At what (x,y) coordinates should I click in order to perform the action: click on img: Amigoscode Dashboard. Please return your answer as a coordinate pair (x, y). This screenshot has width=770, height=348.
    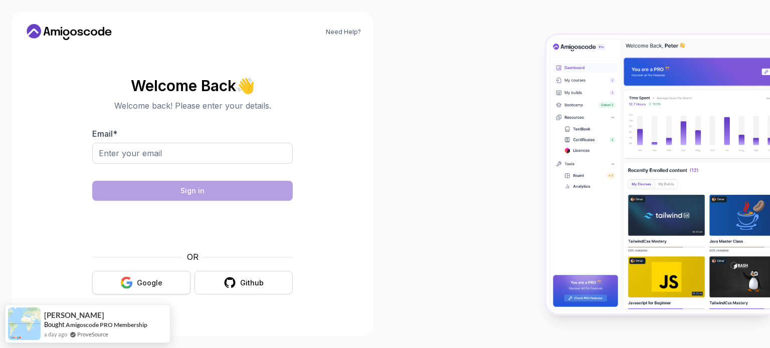
    Looking at the image, I should click on (658, 174).